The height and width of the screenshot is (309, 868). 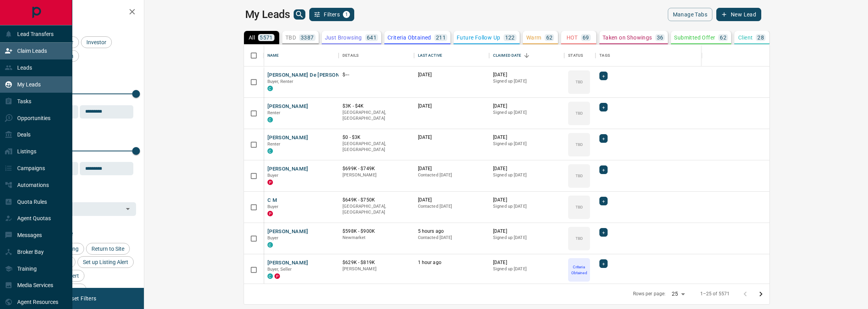 I want to click on p: Future Follow Up, so click(x=478, y=38).